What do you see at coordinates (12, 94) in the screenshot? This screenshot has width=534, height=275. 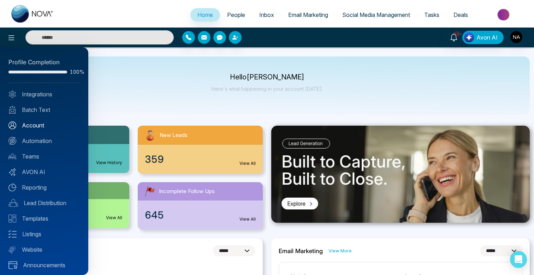 I see `img: Integrated.svg` at bounding box center [12, 94].